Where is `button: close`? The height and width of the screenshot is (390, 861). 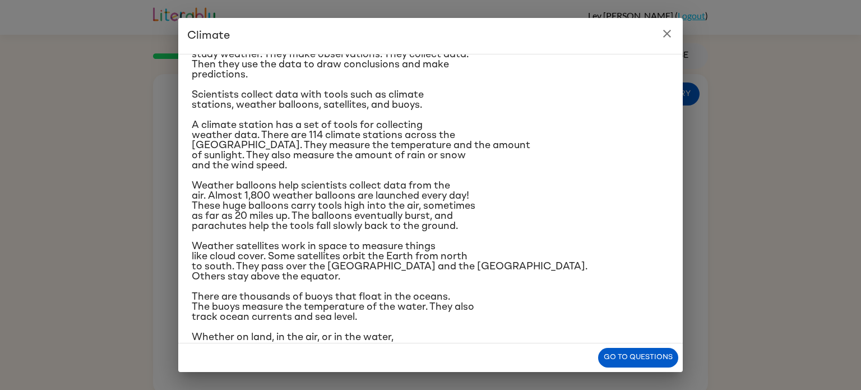 button: close is located at coordinates (667, 34).